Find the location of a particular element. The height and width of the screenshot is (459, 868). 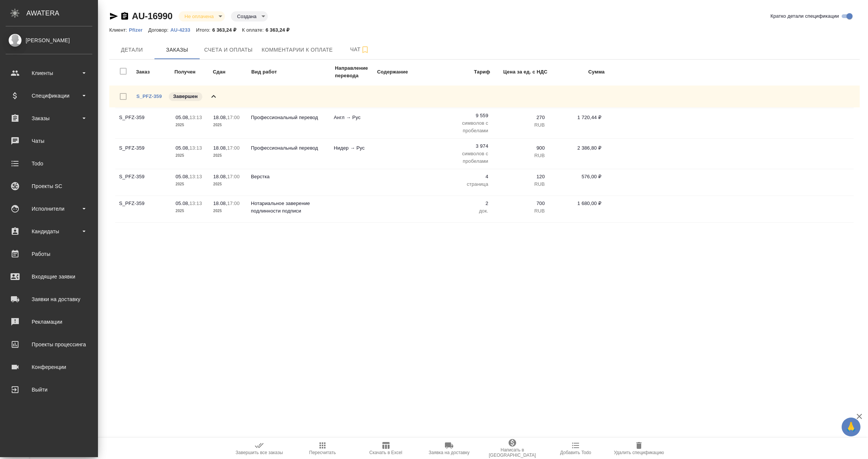

div: Заказы is located at coordinates (49, 118).